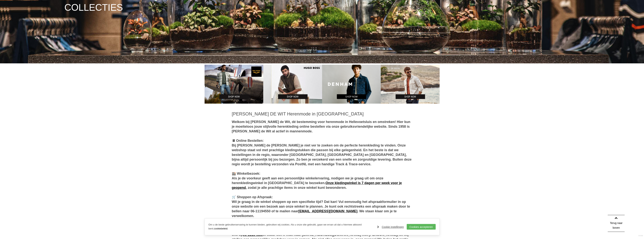 This screenshot has width=644, height=239. Describe the element at coordinates (616, 223) in the screenshot. I see `a: Terug naar boven` at that location.